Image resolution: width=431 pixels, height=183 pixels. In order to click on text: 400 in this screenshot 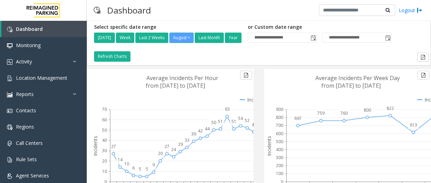, I will do `click(279, 150)`.